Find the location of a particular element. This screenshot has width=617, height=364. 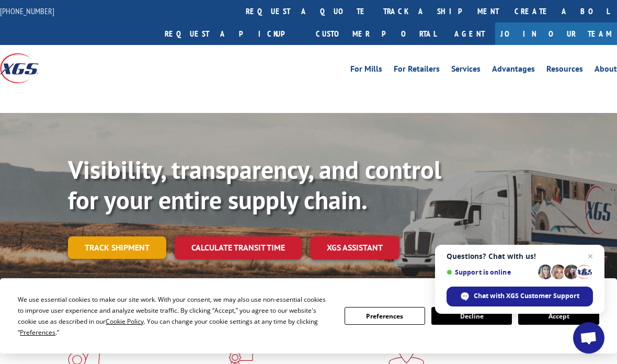

a: Track shipment is located at coordinates (117, 247).